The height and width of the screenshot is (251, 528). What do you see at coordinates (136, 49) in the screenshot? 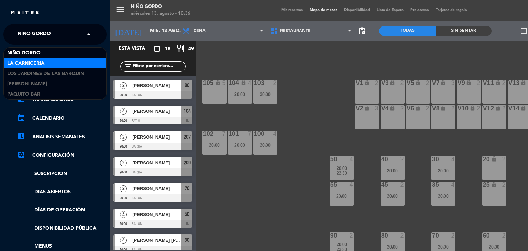
I see `div: Esta vista` at bounding box center [136, 49].